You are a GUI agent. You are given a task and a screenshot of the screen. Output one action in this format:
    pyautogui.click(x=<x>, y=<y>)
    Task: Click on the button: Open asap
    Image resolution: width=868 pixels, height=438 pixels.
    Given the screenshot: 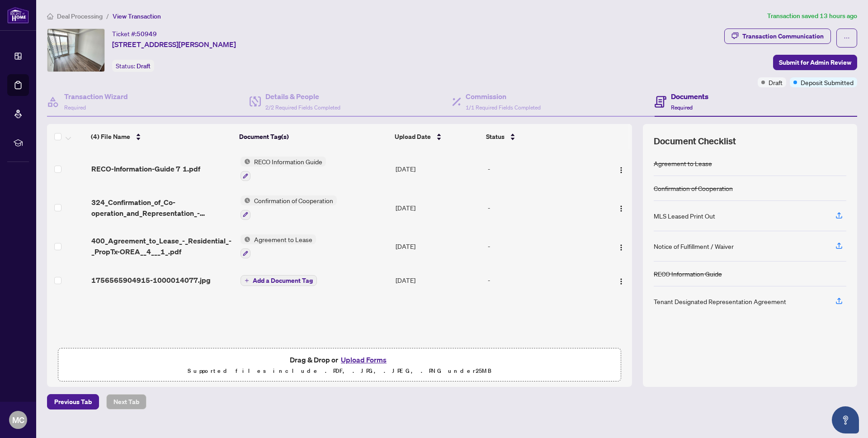 What is the action you would take?
    pyautogui.click(x=845, y=420)
    